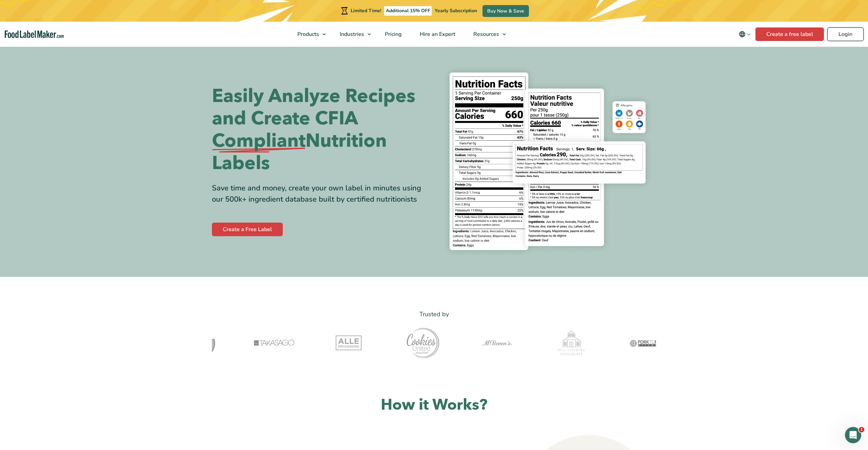 This screenshot has width=868, height=450. What do you see at coordinates (34, 34) in the screenshot?
I see `a: Food Label Maker homepage` at bounding box center [34, 34].